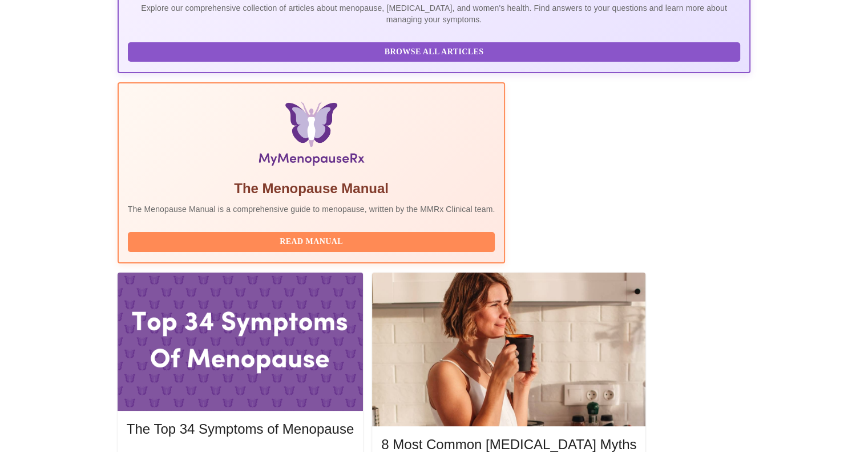  I want to click on p: The Menopause Manual is a comprehensive guide to menopause, written by the MMRx Clinical team., so click(312, 209).